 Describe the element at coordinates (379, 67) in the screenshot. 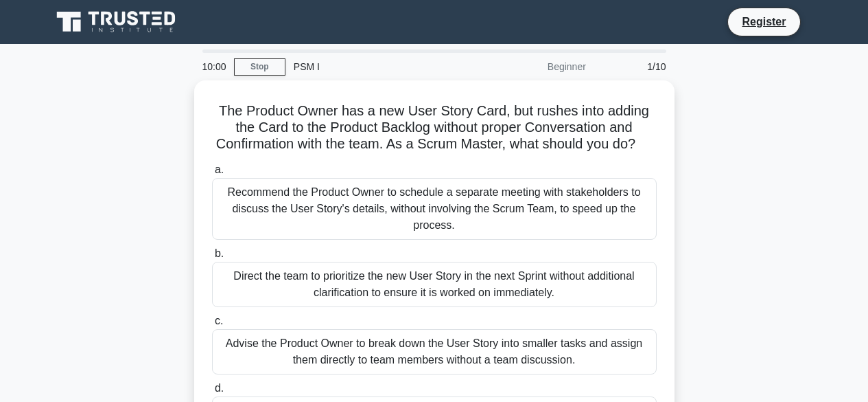

I see `div: PSM I` at that location.